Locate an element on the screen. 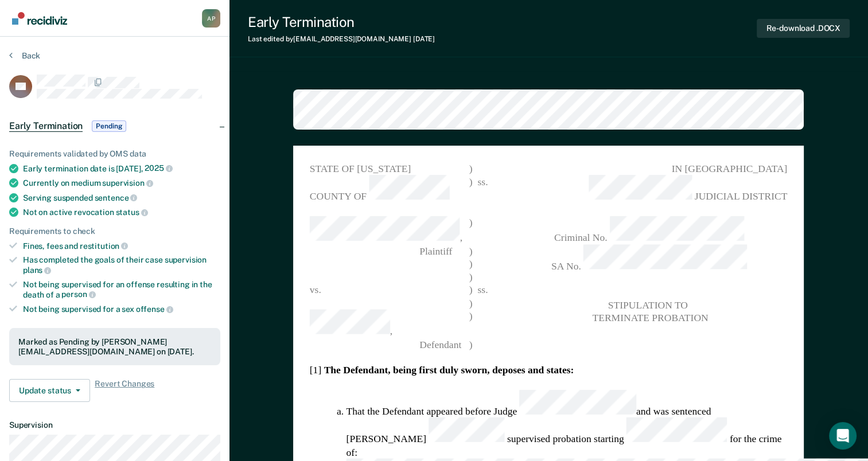 The image size is (868, 461). pre: STIPULATION TO TERMINATE PROBATION is located at coordinates (649, 312).